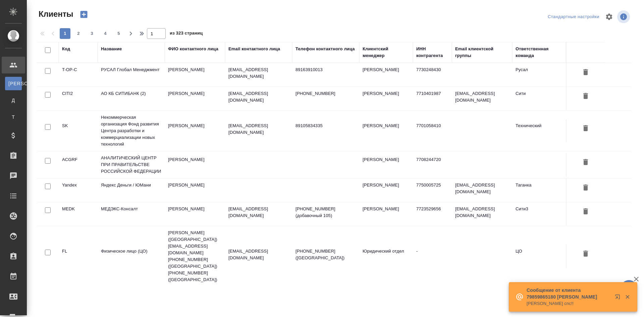 This screenshot has height=317, width=644. I want to click on td: РУСАЛ Глобал Менеджмент, so click(131, 75).